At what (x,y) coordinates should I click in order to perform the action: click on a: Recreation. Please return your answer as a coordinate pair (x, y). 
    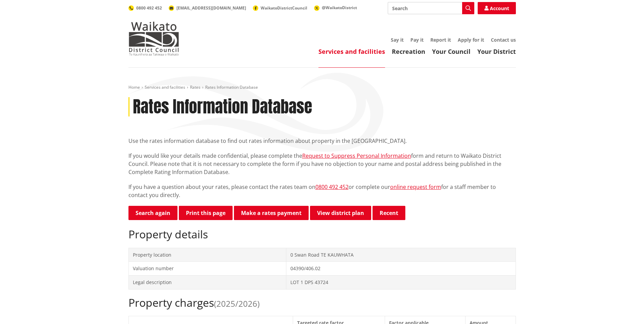
    Looking at the image, I should click on (408, 52).